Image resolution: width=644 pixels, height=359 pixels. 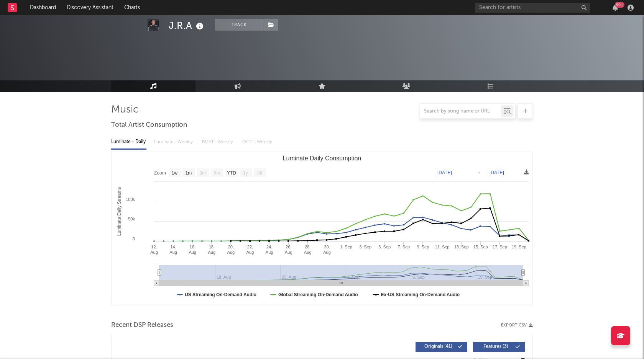 What do you see at coordinates (154, 250) in the screenshot?
I see `text: 12. Aug` at bounding box center [154, 250].